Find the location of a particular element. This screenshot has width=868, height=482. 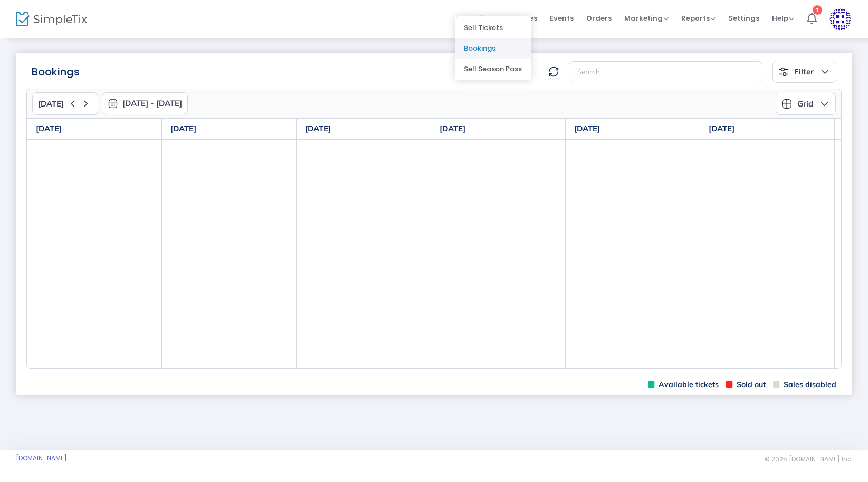

li: Sell Season Pass is located at coordinates (493, 69).